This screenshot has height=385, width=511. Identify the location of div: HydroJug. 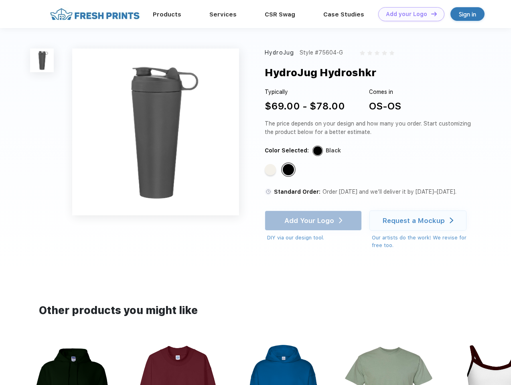
(279, 53).